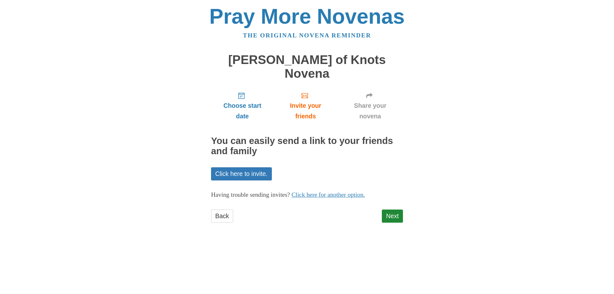  Describe the element at coordinates (306, 106) in the screenshot. I see `a: Invite your friends` at that location.